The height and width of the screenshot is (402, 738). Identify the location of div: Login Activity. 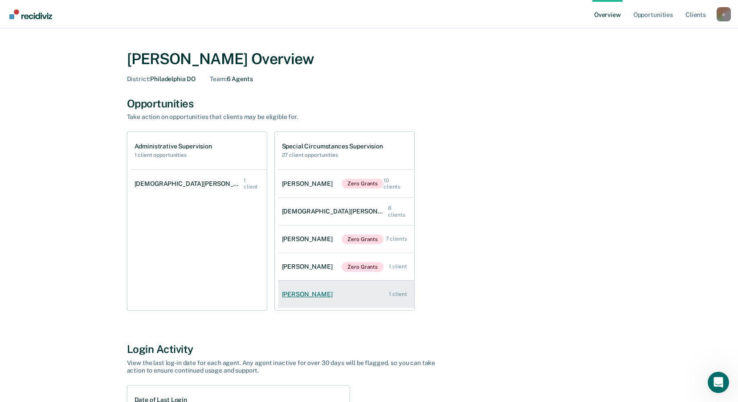
(369, 349).